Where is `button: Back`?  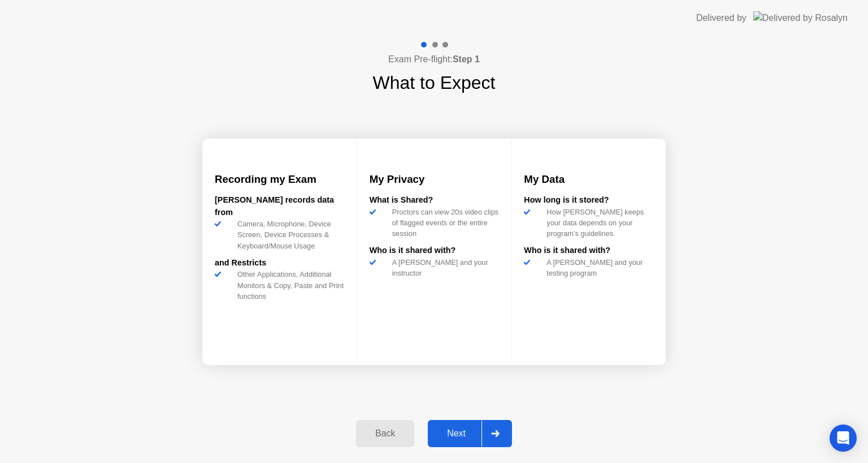 button: Back is located at coordinates (385, 433).